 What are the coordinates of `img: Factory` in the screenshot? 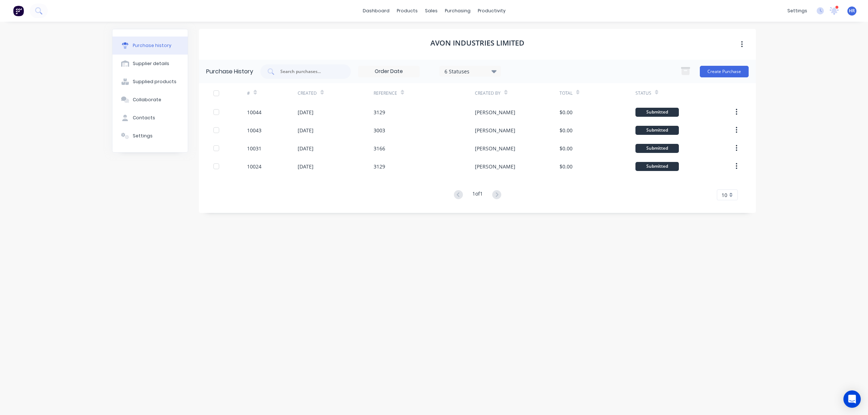 It's located at (18, 11).